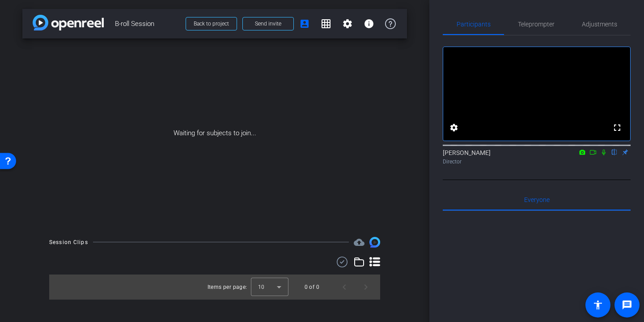 The width and height of the screenshot is (644, 322). What do you see at coordinates (68, 22) in the screenshot?
I see `img: app-logo` at bounding box center [68, 22].